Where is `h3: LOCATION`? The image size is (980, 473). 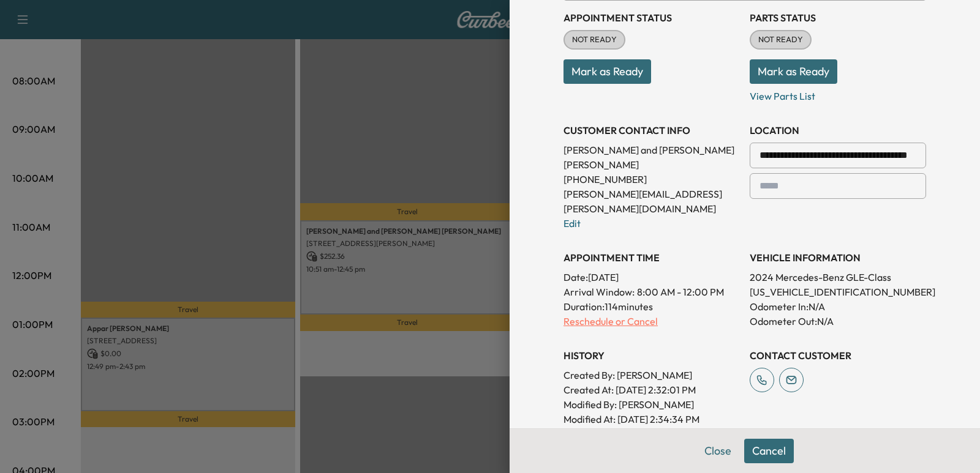 h3: LOCATION is located at coordinates (838, 130).